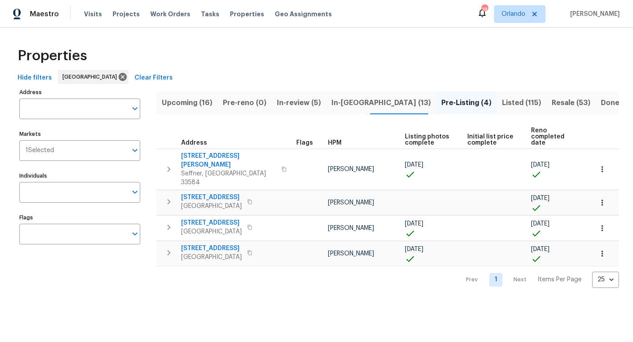  Describe the element at coordinates (170, 14) in the screenshot. I see `span: Work Orders` at that location.